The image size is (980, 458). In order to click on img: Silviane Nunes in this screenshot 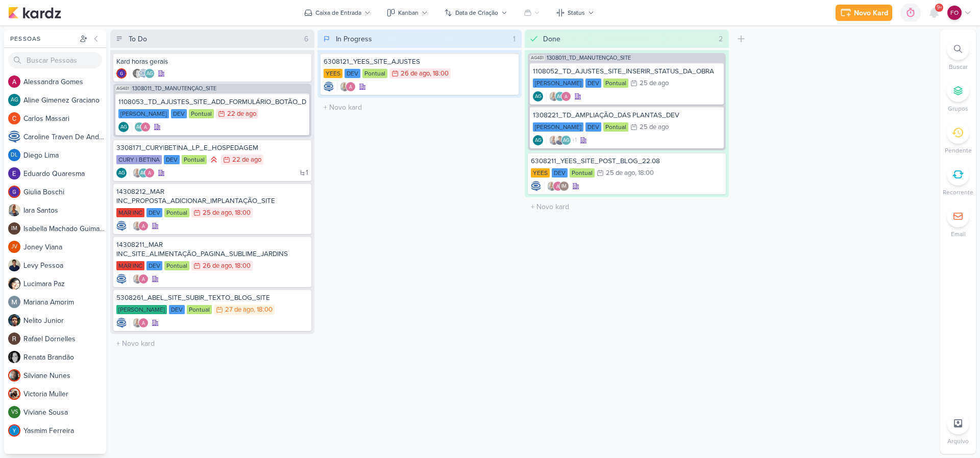, I will do `click(14, 376)`.